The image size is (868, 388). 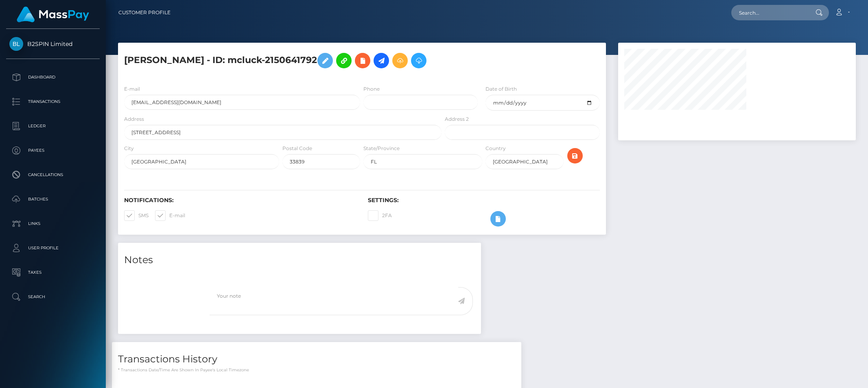 What do you see at coordinates (457, 119) in the screenshot?
I see `label: Address 2` at bounding box center [457, 119].